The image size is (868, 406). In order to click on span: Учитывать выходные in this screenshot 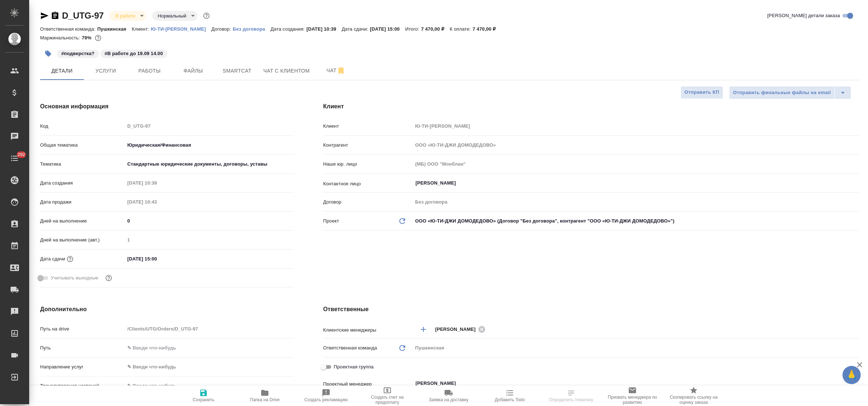, I will do `click(74, 278)`.